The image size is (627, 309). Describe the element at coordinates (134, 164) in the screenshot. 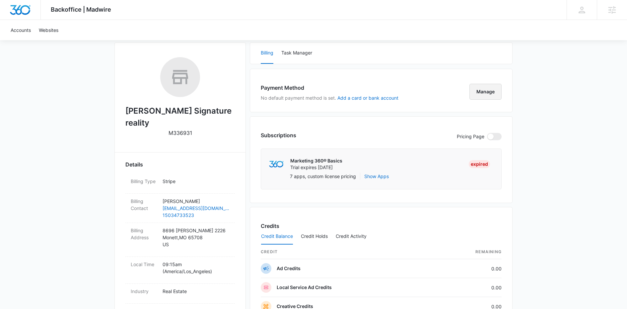

I see `span: Details` at that location.